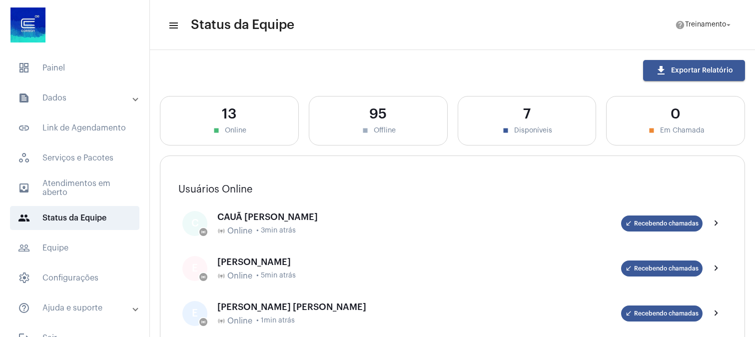 Image resolution: width=755 pixels, height=337 pixels. What do you see at coordinates (74, 128) in the screenshot?
I see `span: Link de Agendamento` at bounding box center [74, 128].